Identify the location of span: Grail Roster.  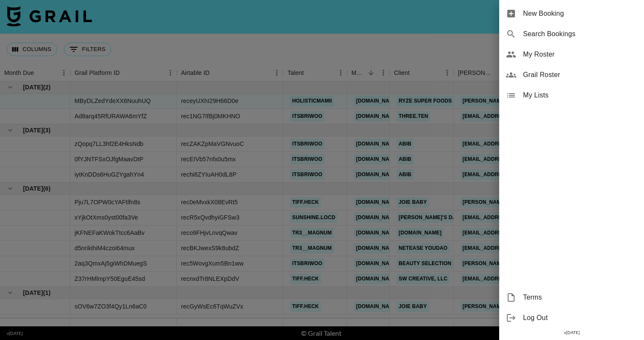
(580, 75).